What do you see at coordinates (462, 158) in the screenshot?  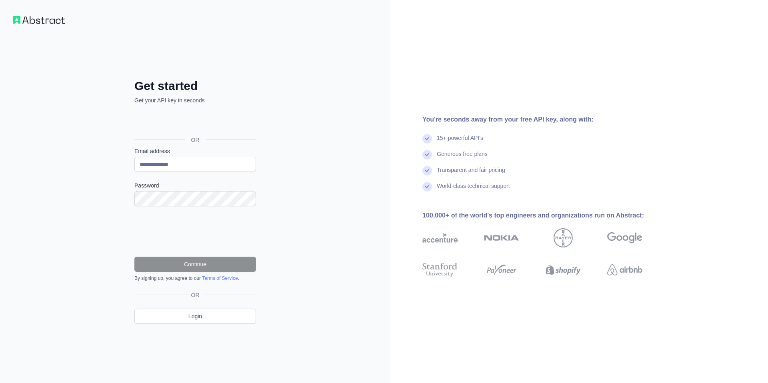 I see `div: Generous free plans` at bounding box center [462, 158].